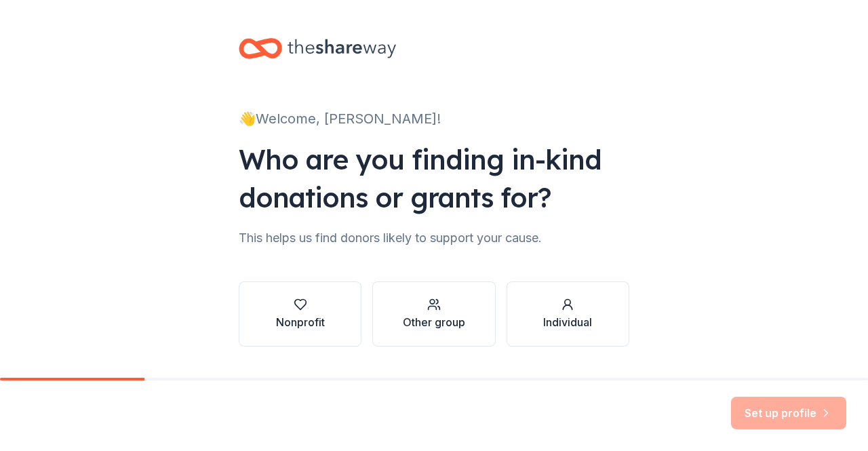  Describe the element at coordinates (568, 314) in the screenshot. I see `button: Individual` at that location.